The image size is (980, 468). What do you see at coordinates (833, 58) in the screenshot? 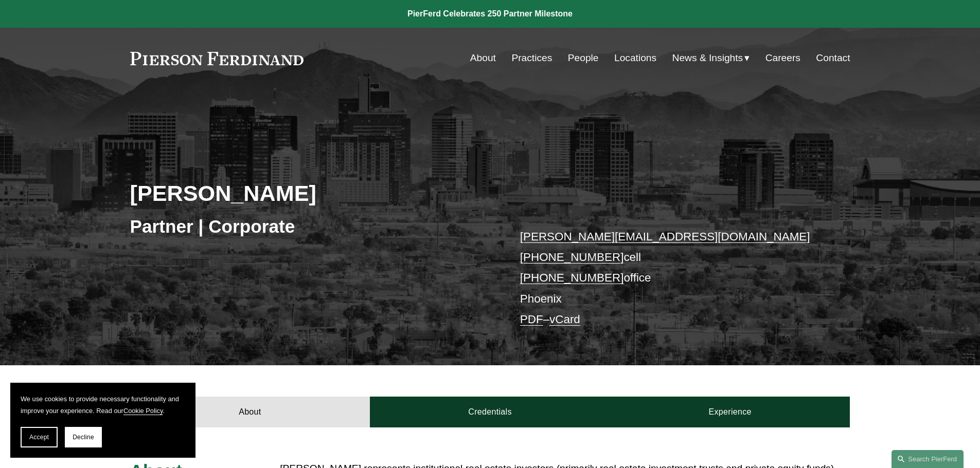
I see `a: Contact` at bounding box center [833, 58].